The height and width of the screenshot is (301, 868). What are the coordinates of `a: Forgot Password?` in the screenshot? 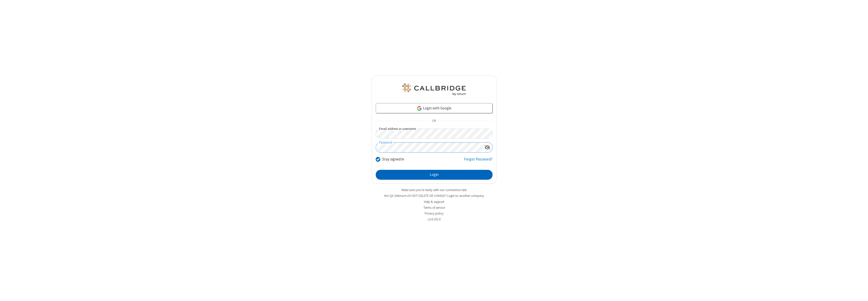 It's located at (478, 161).